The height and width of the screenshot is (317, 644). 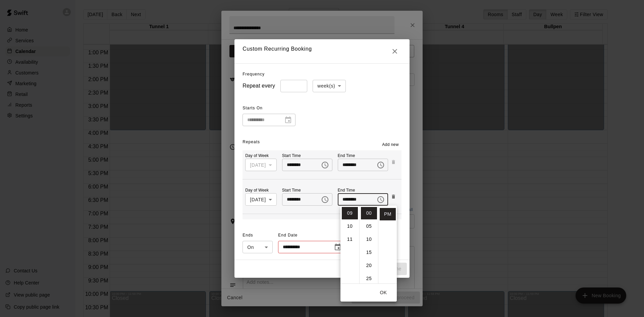 What do you see at coordinates (387, 244) in the screenshot?
I see `ul: Select meridiem` at bounding box center [387, 244].